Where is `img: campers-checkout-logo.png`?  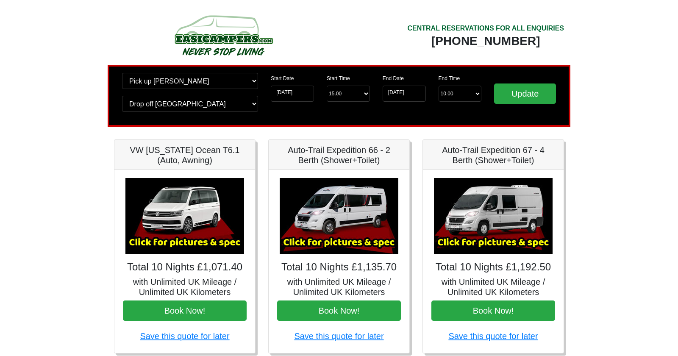 img: campers-checkout-logo.png is located at coordinates (223, 35).